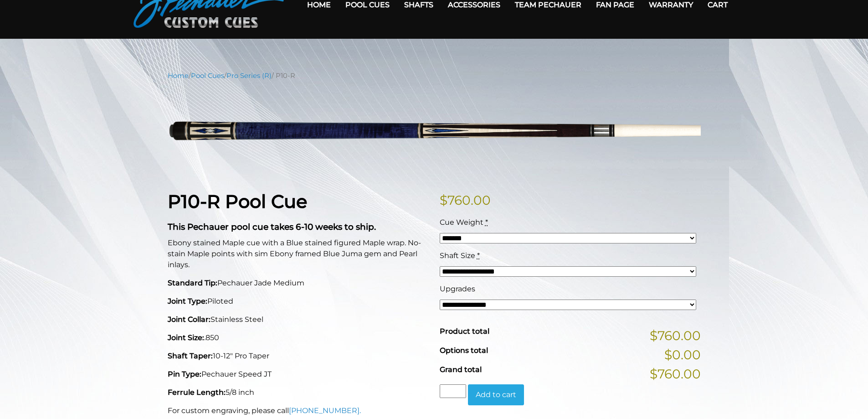  I want to click on p: Pechauer Speed JT, so click(298, 375).